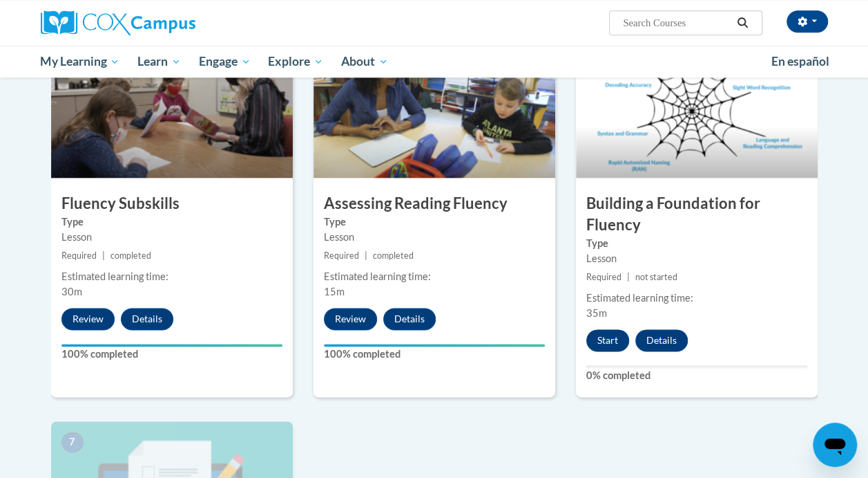 This screenshot has height=478, width=868. What do you see at coordinates (697, 214) in the screenshot?
I see `h3: Building a Foundation for Fluency` at bounding box center [697, 214].